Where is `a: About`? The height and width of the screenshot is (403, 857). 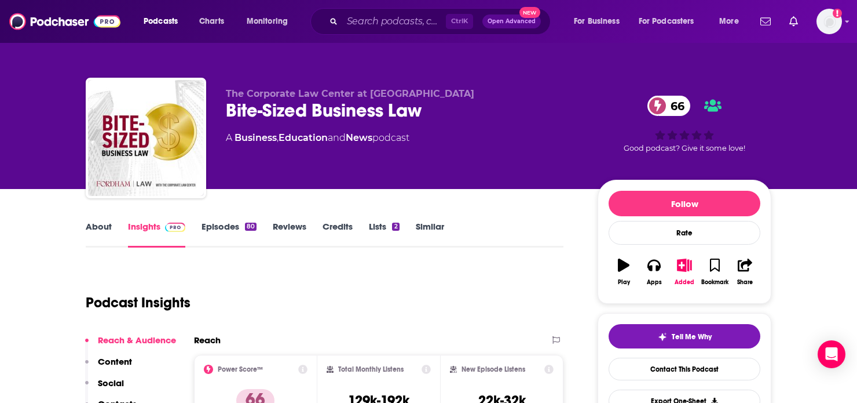
a: About is located at coordinates (98, 234).